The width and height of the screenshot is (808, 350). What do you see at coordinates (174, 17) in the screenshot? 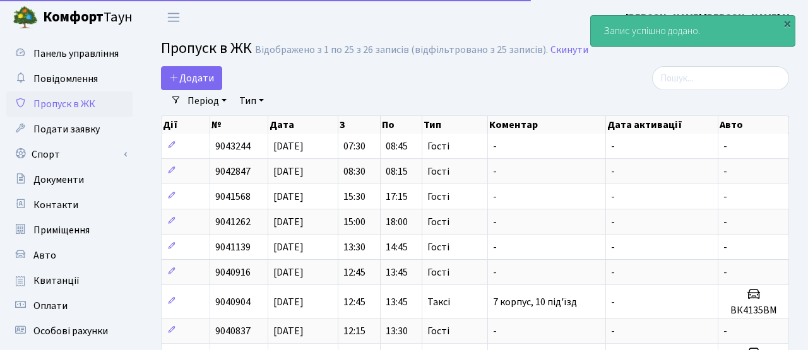
I see `button: Переключити навігацію` at bounding box center [174, 17].